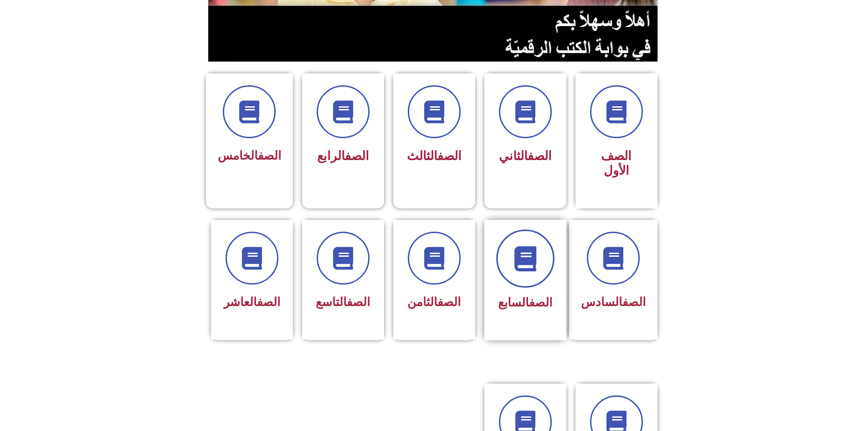 This screenshot has width=868, height=431. Describe the element at coordinates (343, 156) in the screenshot. I see `span: الرابع` at that location.